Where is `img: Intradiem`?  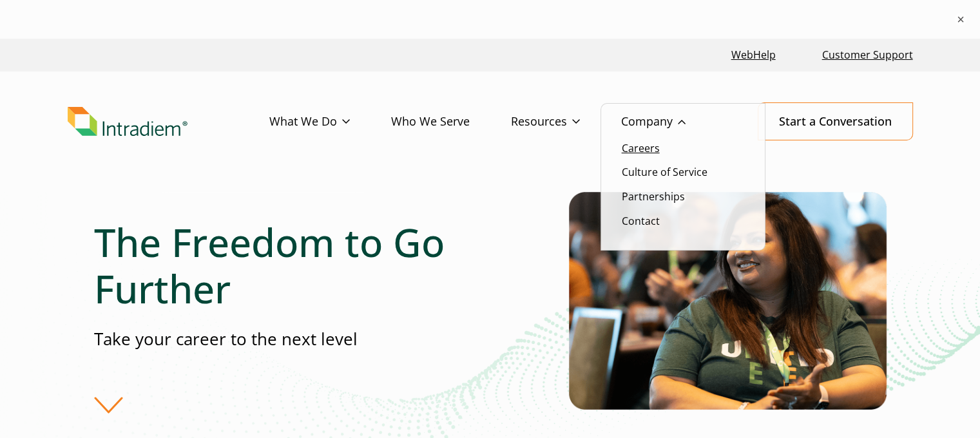
img: Intradiem is located at coordinates (127, 122).